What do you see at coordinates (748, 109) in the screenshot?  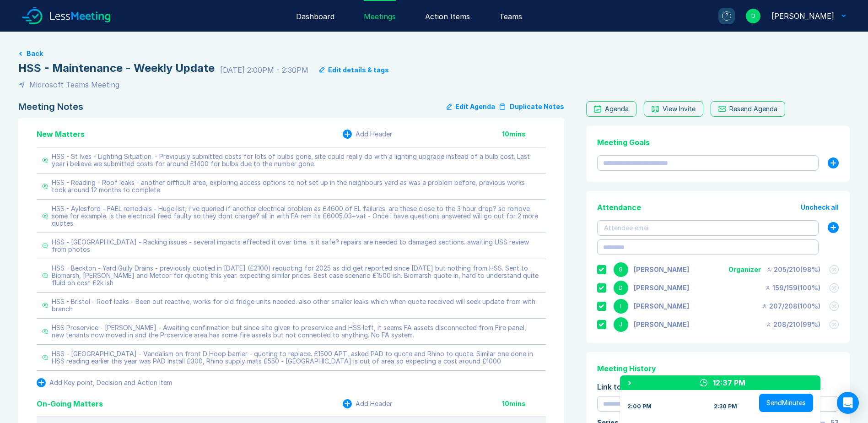 I see `button: Resend Agenda` at bounding box center [748, 109].